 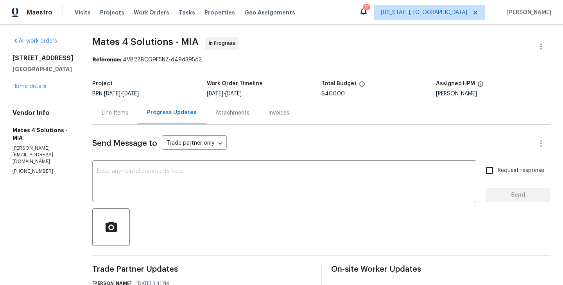 I want to click on span: In Progress, so click(x=224, y=43).